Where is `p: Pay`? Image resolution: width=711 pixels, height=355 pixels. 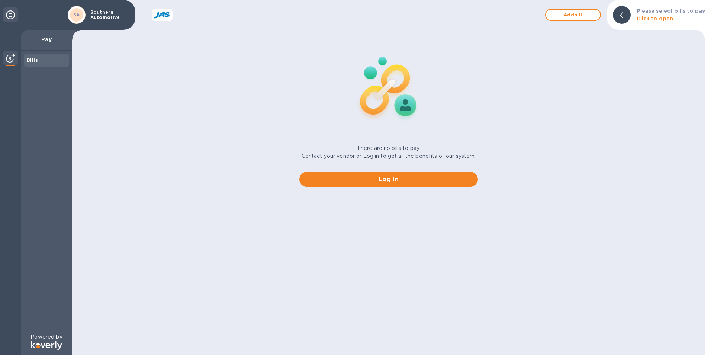
p: Pay is located at coordinates (46, 39).